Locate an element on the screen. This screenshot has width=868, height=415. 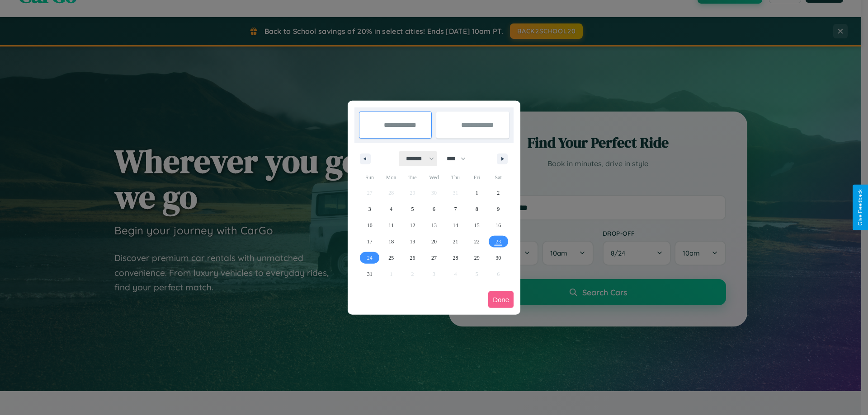
button: 31 is located at coordinates (370, 274).